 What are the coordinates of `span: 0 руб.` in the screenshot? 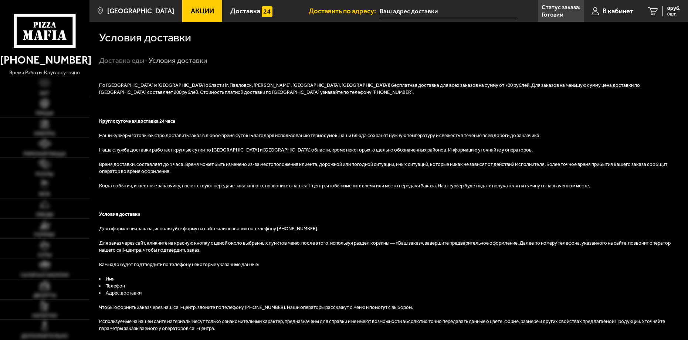 It's located at (674, 8).